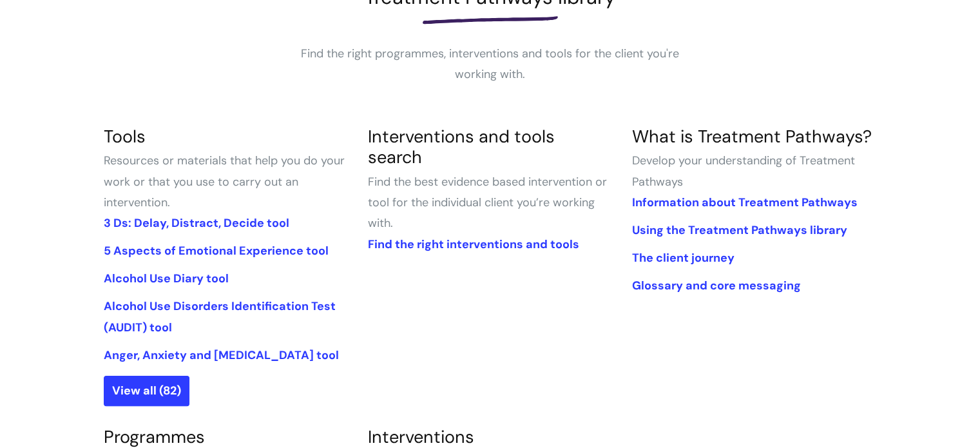  I want to click on a: Find the right interventions and tools, so click(473, 244).